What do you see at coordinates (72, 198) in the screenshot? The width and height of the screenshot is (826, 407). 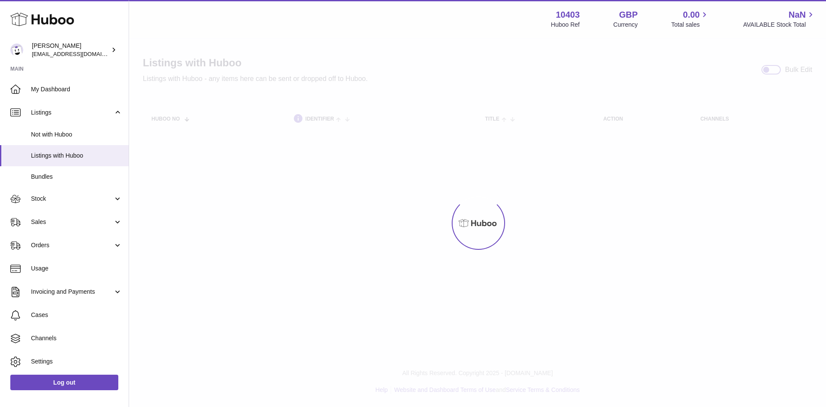 I see `span: Stock` at bounding box center [72, 198].